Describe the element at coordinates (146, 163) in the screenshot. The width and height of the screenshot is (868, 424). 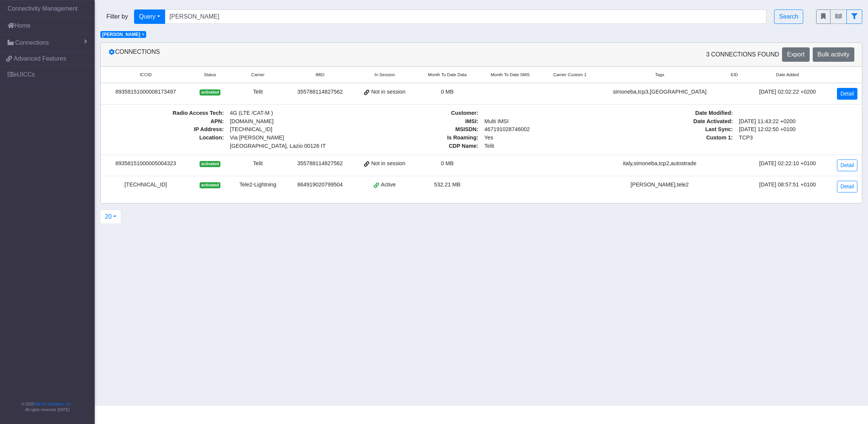
I see `div: 89358151000005004323` at that location.